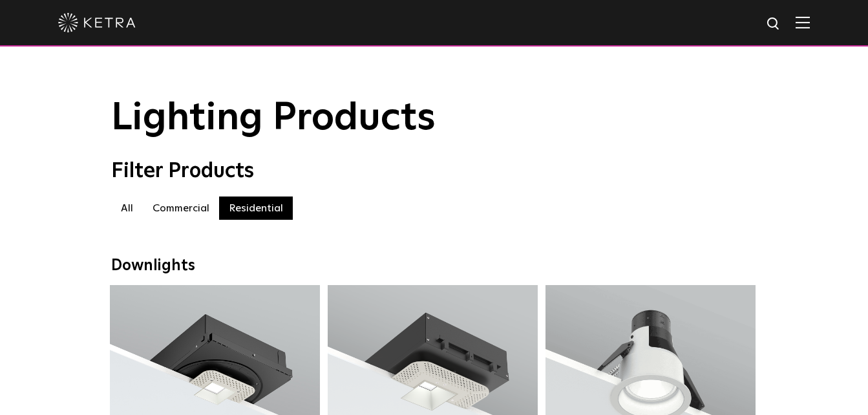  Describe the element at coordinates (434, 171) in the screenshot. I see `div: Filter Products` at that location.